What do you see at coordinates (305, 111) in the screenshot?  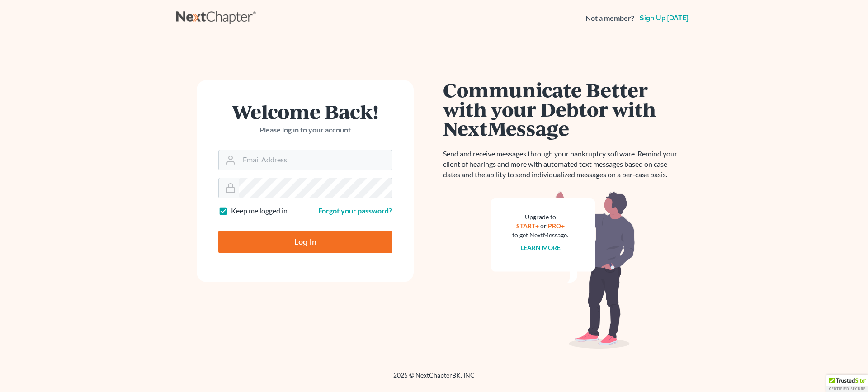 I see `h1: Welcome Back!` at bounding box center [305, 111].